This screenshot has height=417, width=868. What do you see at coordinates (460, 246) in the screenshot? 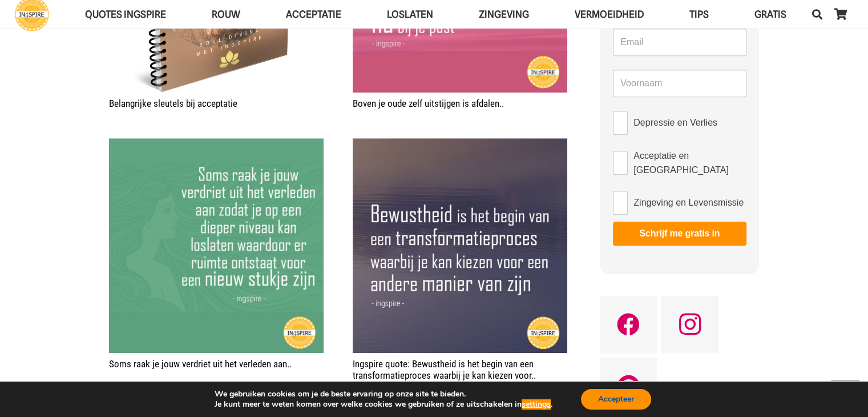
I see `img: Bewustheid is het begin van een Transformatieproces waarbij je kan kiezen voor een andere manier ...` at bounding box center [460, 246].